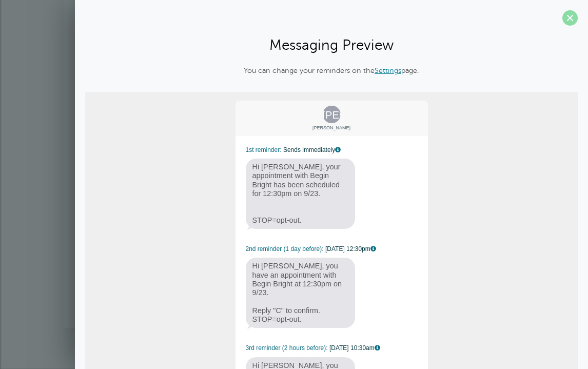 The height and width of the screenshot is (369, 588). Describe the element at coordinates (312, 150) in the screenshot. I see `span: Sends immediately` at that location.